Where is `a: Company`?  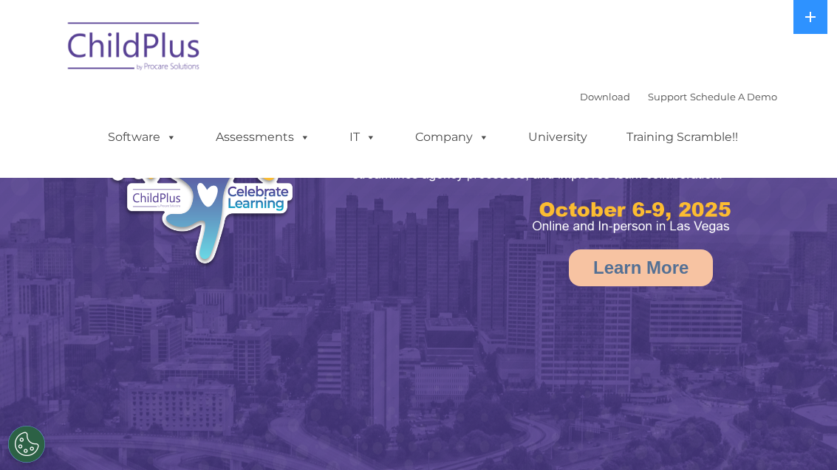 a: Company is located at coordinates (452, 137).